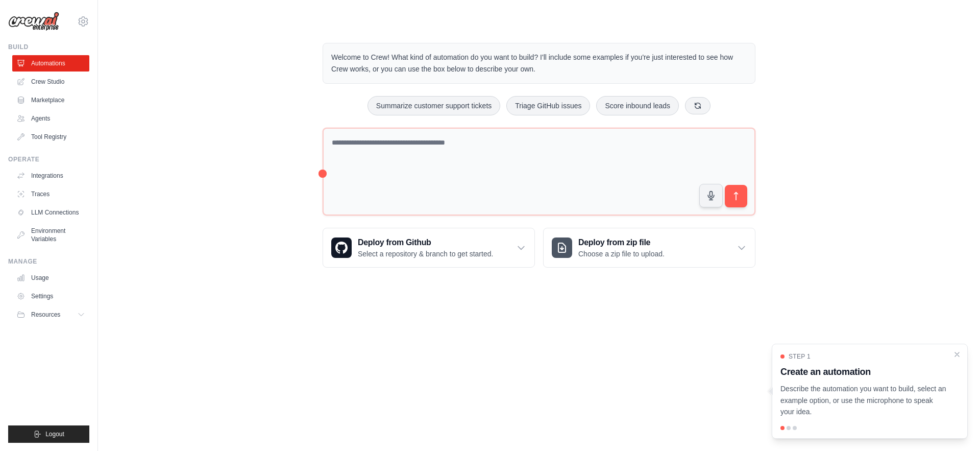  I want to click on p: Describe the automation you want to build, select an example option, or use the microphone to spe..., so click(864, 401).